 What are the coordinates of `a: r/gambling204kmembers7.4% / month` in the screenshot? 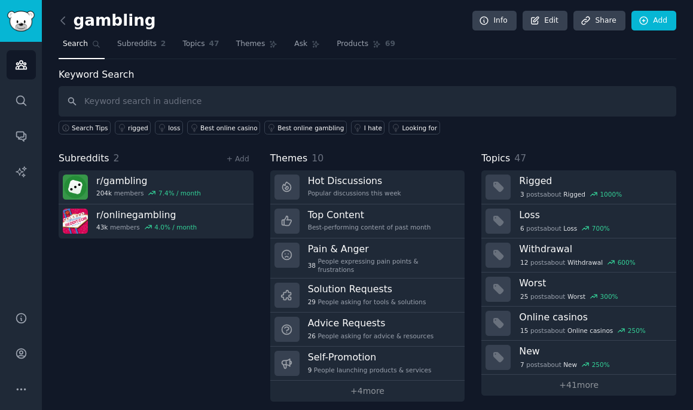 It's located at (156, 187).